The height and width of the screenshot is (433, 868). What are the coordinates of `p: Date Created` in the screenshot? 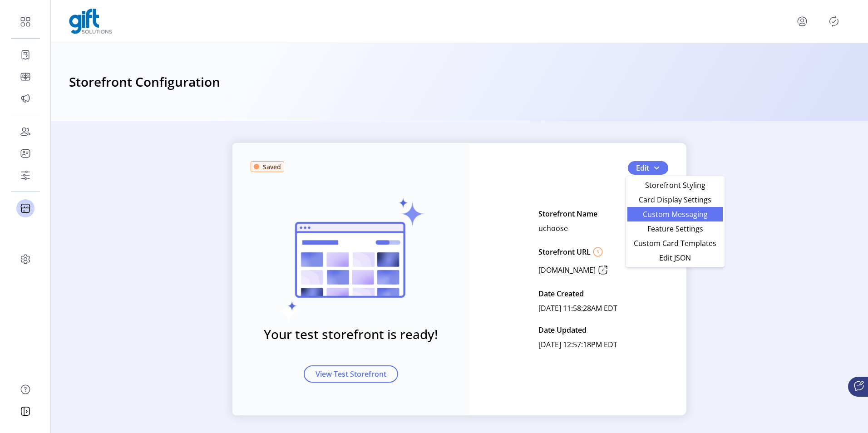 It's located at (561, 294).